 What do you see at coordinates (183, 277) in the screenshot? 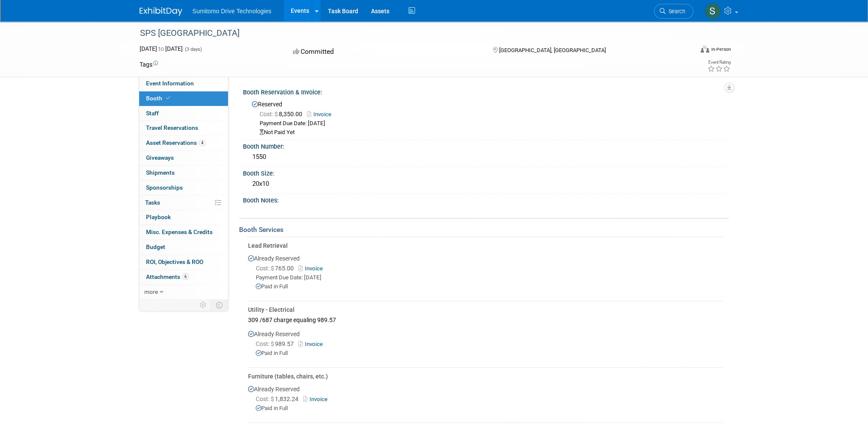
I see `a: Attachments6` at bounding box center [183, 277].